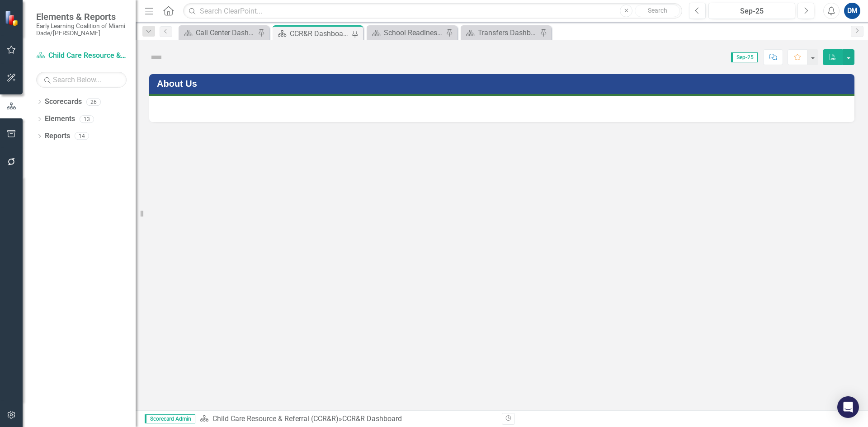 This screenshot has width=868, height=427. I want to click on a: Transfers Dashboard, so click(500, 32).